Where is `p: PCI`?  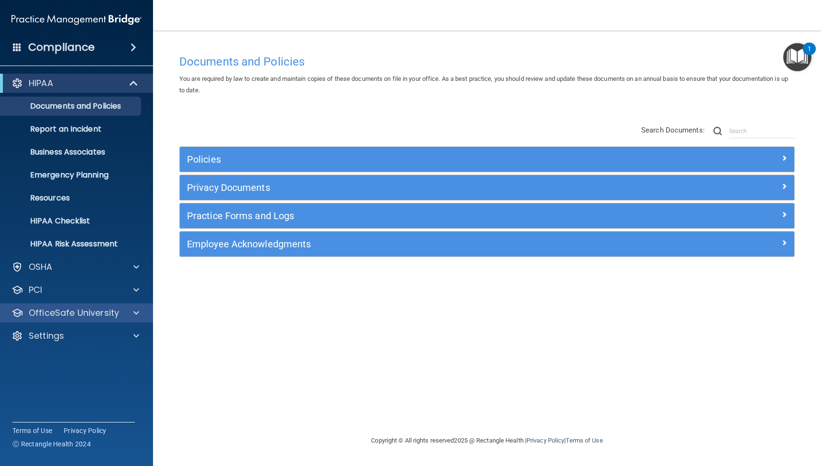 p: PCI is located at coordinates (35, 290).